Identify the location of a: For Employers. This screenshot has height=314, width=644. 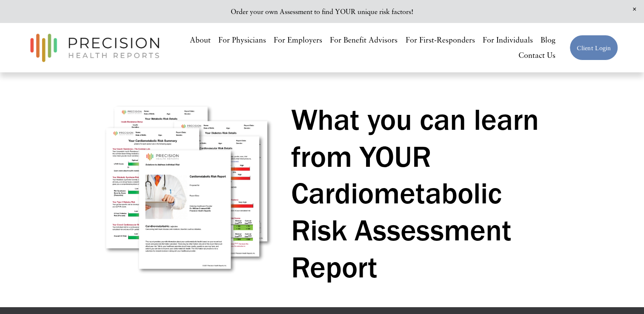
(298, 40).